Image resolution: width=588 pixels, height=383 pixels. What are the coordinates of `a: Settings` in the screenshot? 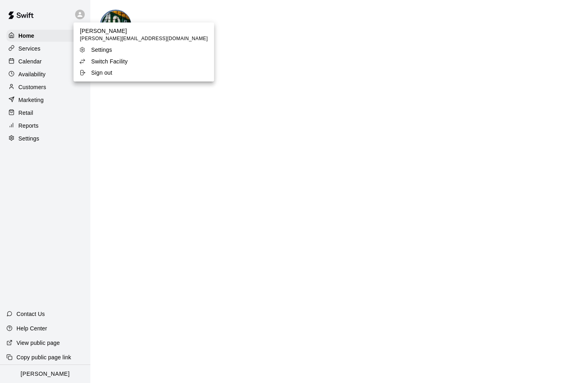 It's located at (144, 50).